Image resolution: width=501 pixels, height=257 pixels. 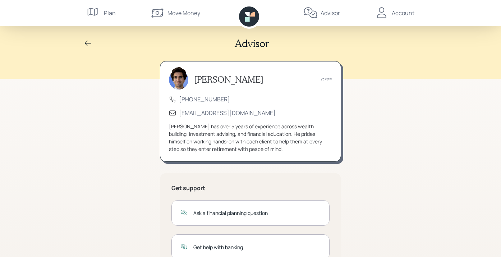 I want to click on div: Advisor, so click(x=330, y=13).